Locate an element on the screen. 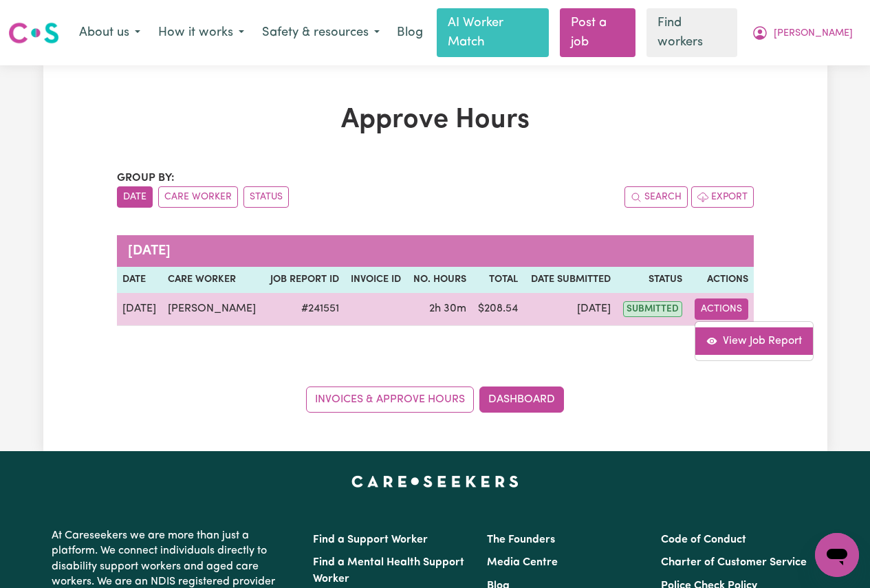 The height and width of the screenshot is (588, 870). td: $ 208.54 is located at coordinates (497, 309).